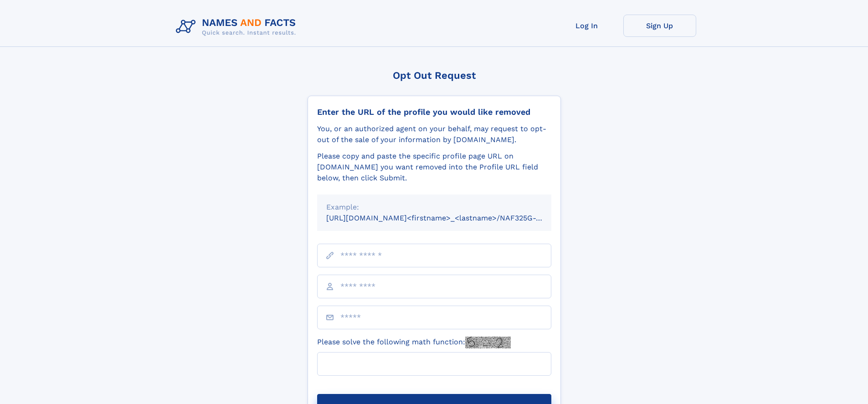  I want to click on div: Enter the URL of the profile you would like removed, so click(435, 112).